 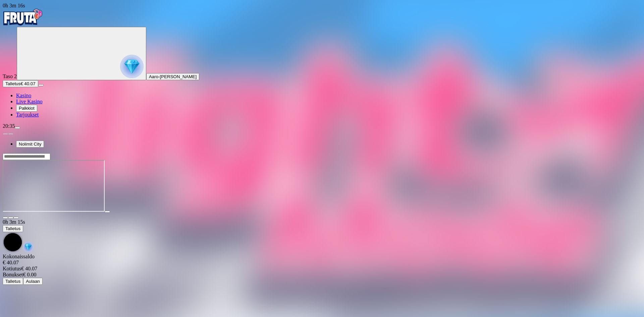 What do you see at coordinates (26, 108) in the screenshot?
I see `span: Palkkiot` at bounding box center [26, 108].